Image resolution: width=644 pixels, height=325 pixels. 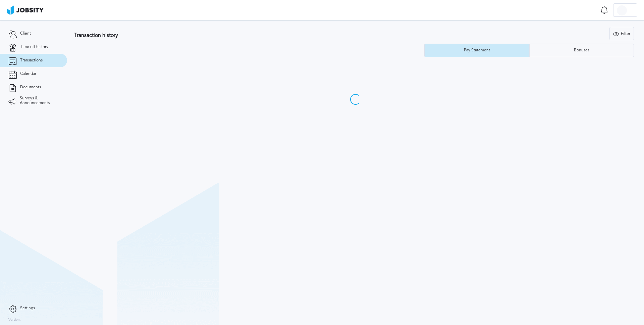 I want to click on div: Bonuses, so click(x=581, y=51).